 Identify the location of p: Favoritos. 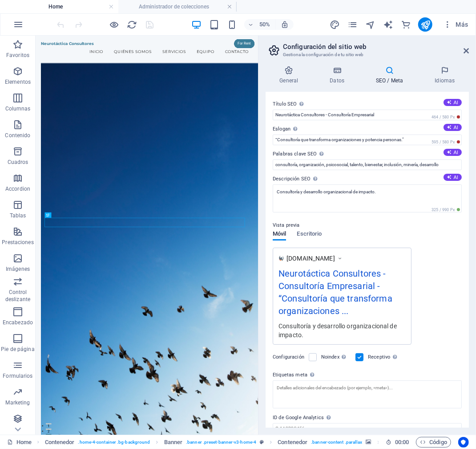
(18, 55).